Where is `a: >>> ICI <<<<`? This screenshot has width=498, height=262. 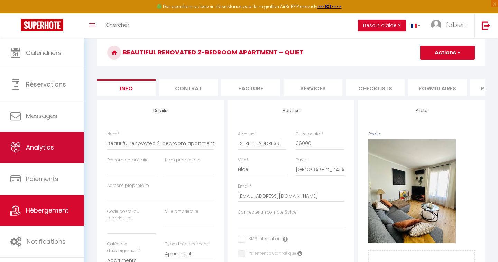
a: >>> ICI <<<< is located at coordinates (329, 6).